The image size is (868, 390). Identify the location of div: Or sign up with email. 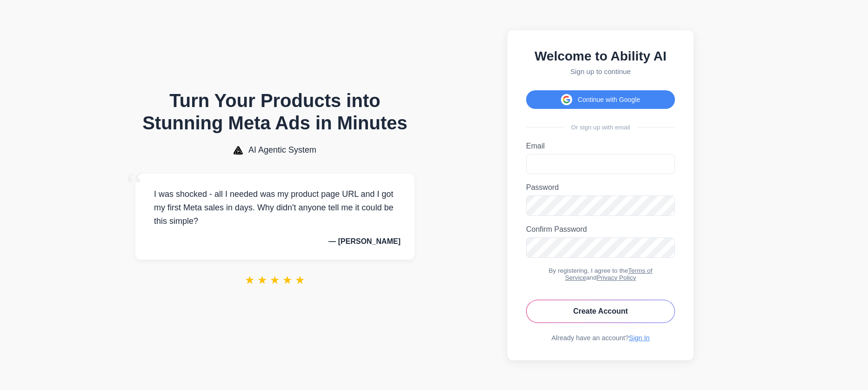
(601, 127).